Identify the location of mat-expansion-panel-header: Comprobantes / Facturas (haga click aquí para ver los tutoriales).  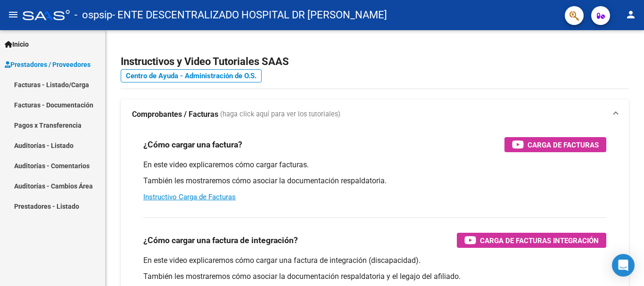
(375, 114).